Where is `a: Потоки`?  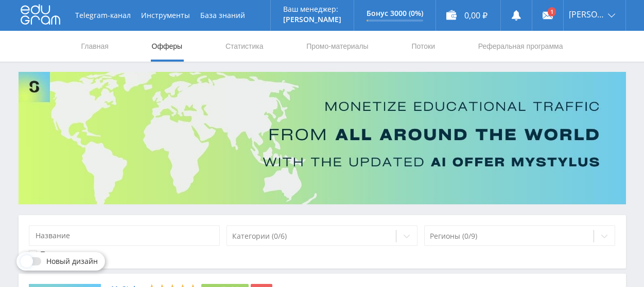
a: Потоки is located at coordinates (424, 46).